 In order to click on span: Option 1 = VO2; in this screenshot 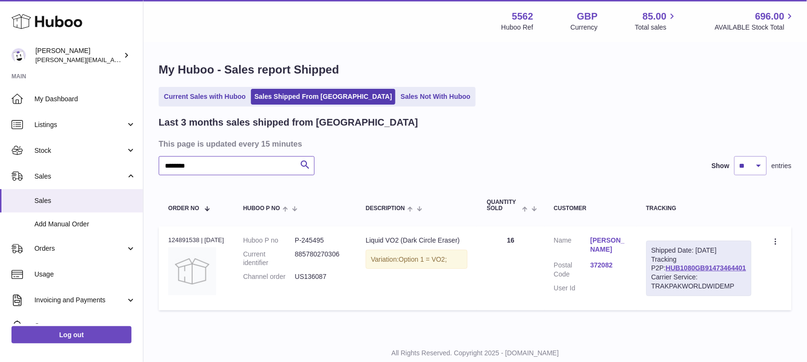, I will do `click(423, 260)`.